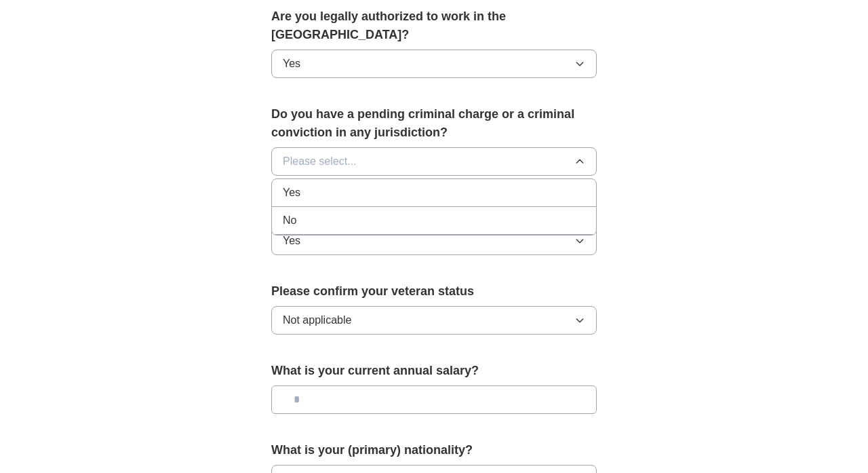 Image resolution: width=868 pixels, height=473 pixels. I want to click on button: Not applicable, so click(434, 320).